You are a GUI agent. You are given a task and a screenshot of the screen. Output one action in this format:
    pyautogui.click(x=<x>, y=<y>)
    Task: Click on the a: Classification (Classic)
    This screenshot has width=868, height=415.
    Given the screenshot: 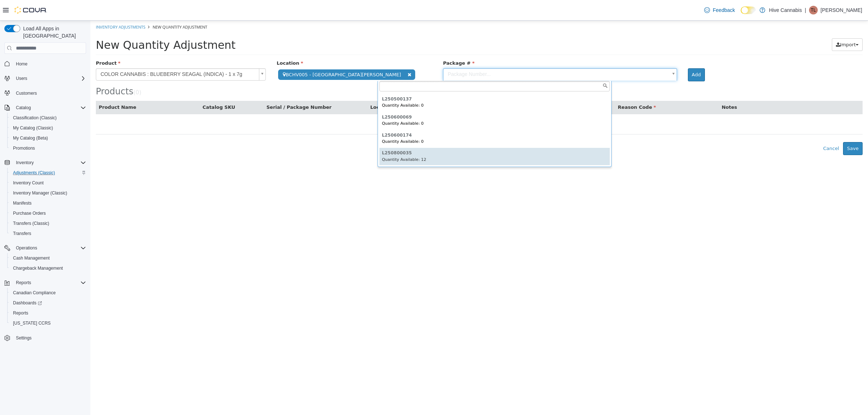 What is the action you would take?
    pyautogui.click(x=35, y=118)
    